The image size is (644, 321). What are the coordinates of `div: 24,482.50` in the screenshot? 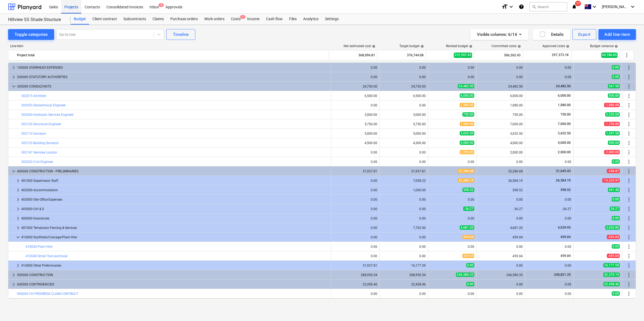 It's located at (501, 86).